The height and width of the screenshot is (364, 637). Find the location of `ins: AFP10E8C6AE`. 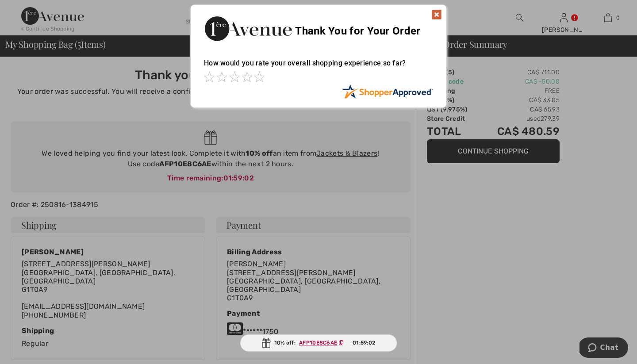

ins: AFP10E8C6AE is located at coordinates (318, 343).